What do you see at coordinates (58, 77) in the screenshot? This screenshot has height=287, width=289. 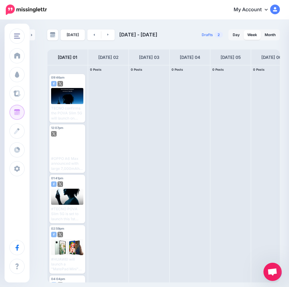 I see `span: 09:46am` at bounding box center [58, 77].